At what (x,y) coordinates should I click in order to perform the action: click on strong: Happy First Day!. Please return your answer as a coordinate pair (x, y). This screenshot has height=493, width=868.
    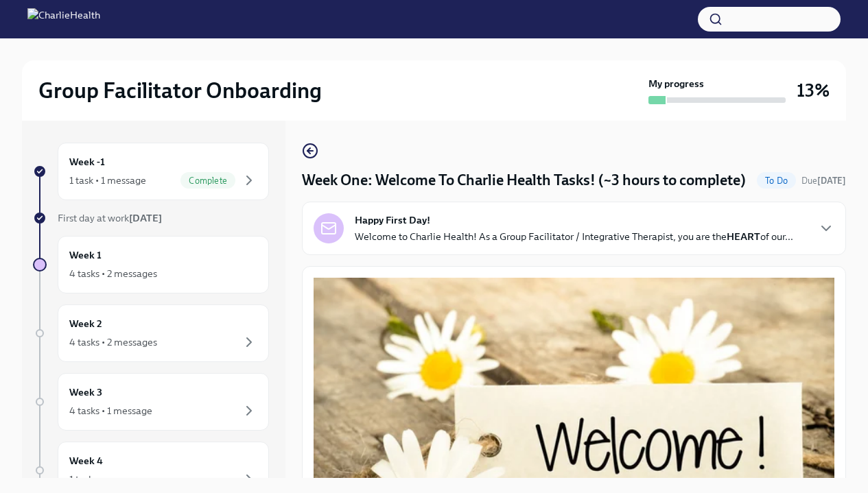
    Looking at the image, I should click on (393, 220).